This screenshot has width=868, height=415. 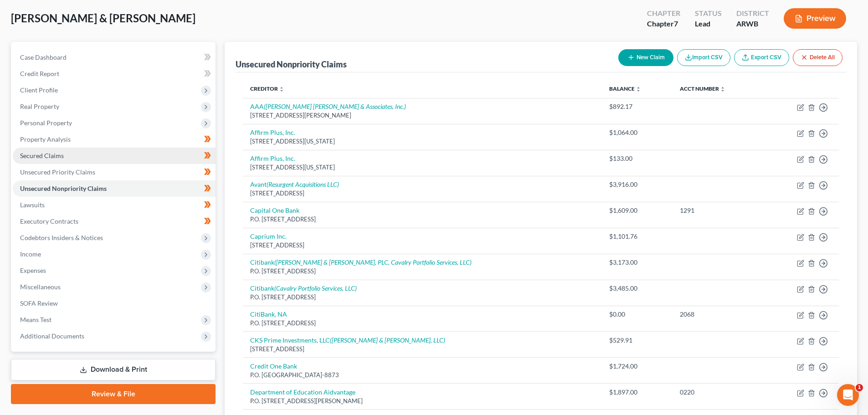 What do you see at coordinates (302, 184) in the screenshot?
I see `i: (Resurgent Acquisitions LLC)` at bounding box center [302, 184].